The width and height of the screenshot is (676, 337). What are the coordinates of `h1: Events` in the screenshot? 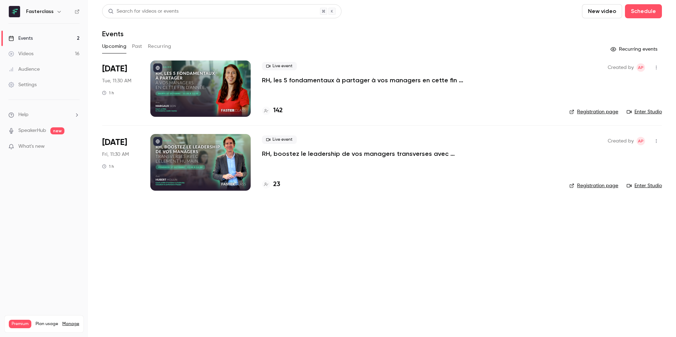 It's located at (113, 34).